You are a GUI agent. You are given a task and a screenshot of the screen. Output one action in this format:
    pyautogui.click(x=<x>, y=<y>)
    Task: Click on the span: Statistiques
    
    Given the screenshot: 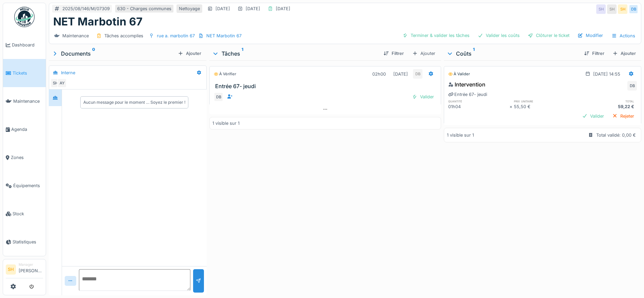 What is the action you would take?
    pyautogui.click(x=28, y=241)
    